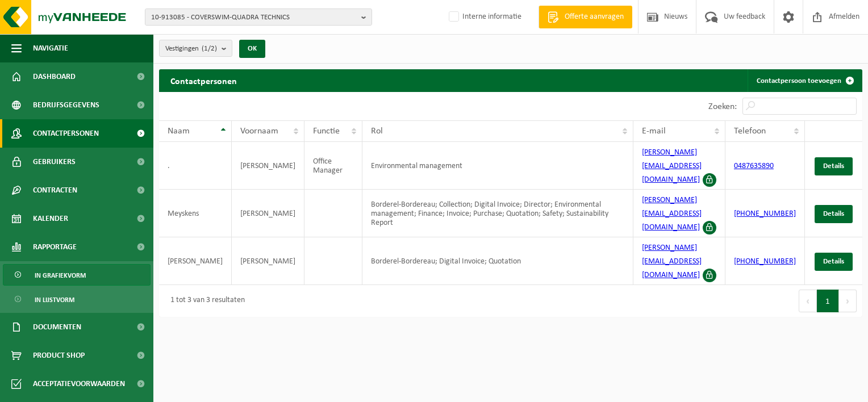  I want to click on span: Contactpersonen, so click(66, 133).